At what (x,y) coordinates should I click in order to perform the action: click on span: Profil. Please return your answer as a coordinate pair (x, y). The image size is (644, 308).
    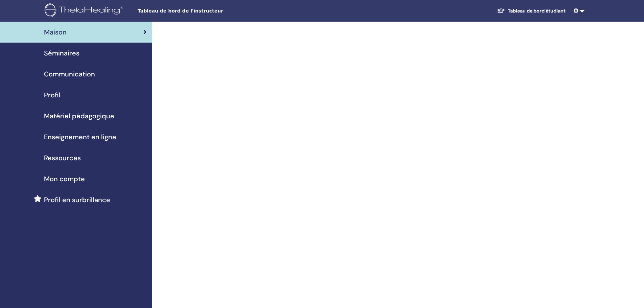
    Looking at the image, I should click on (52, 95).